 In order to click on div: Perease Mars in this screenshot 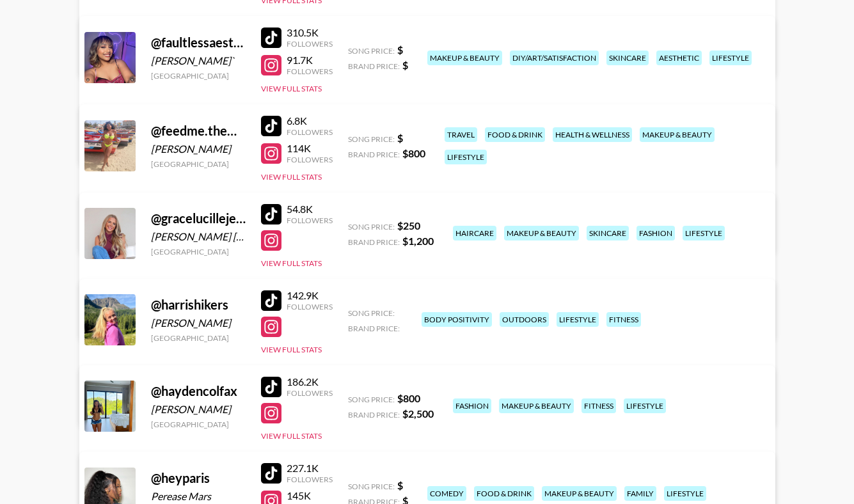, I will do `click(199, 496)`.